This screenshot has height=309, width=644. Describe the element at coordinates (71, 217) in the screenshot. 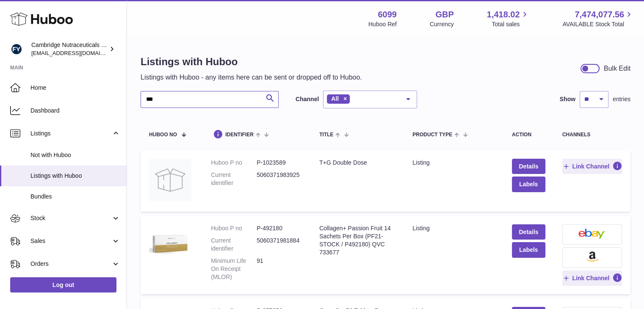

I see `span: Stock` at that location.